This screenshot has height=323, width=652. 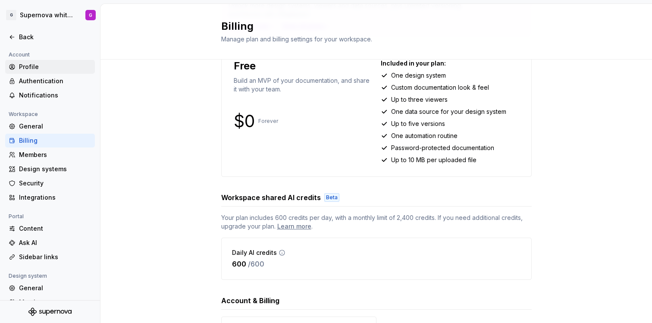 I want to click on p: Up to five versions, so click(x=418, y=124).